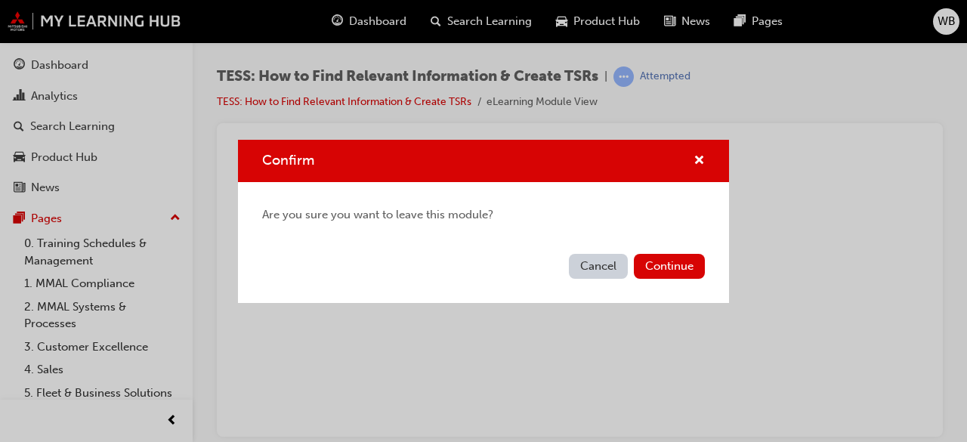 The width and height of the screenshot is (967, 442). I want to click on span: Confirm, so click(288, 160).